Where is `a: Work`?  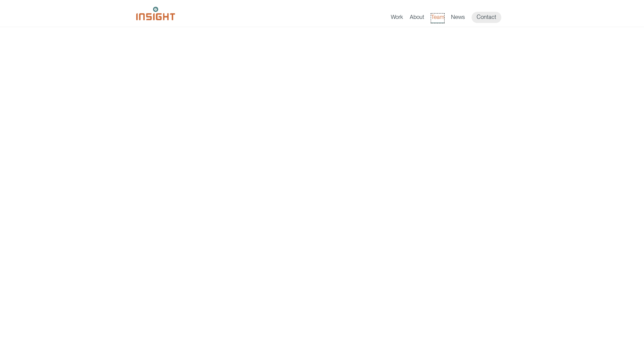 a: Work is located at coordinates (397, 18).